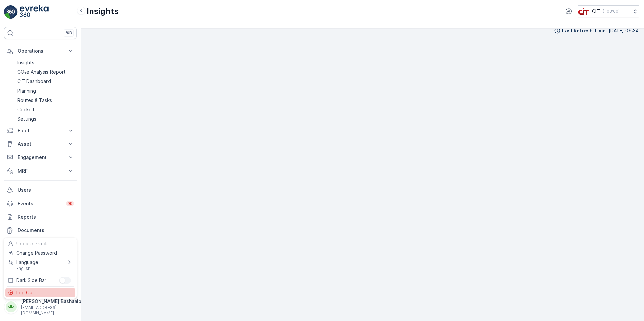 The image size is (644, 321). Describe the element at coordinates (34, 81) in the screenshot. I see `p: CIT Dashboard` at that location.